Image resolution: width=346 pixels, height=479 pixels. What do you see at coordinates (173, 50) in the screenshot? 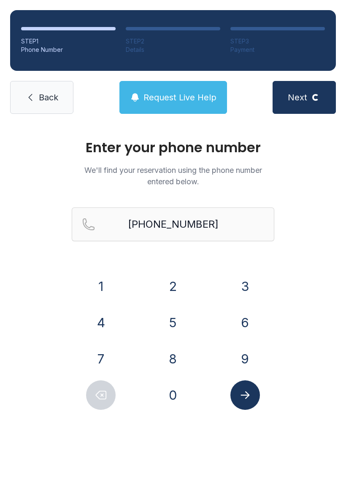
I see `div: Details` at bounding box center [173, 50].